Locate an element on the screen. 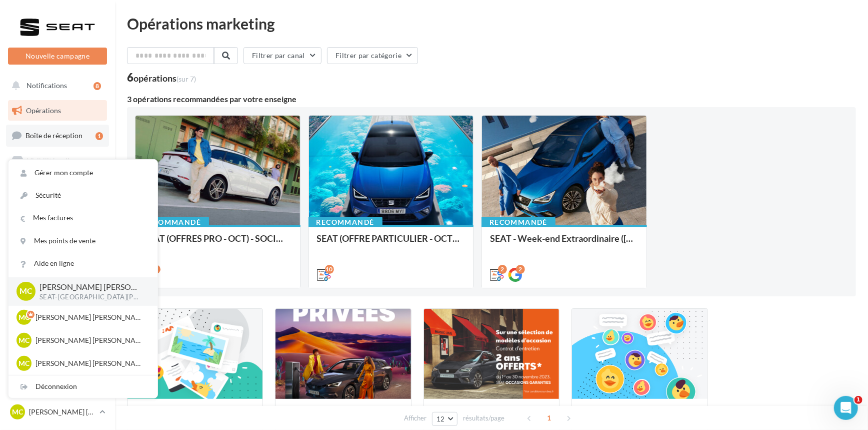  a: Sécurité is located at coordinates (83, 195).